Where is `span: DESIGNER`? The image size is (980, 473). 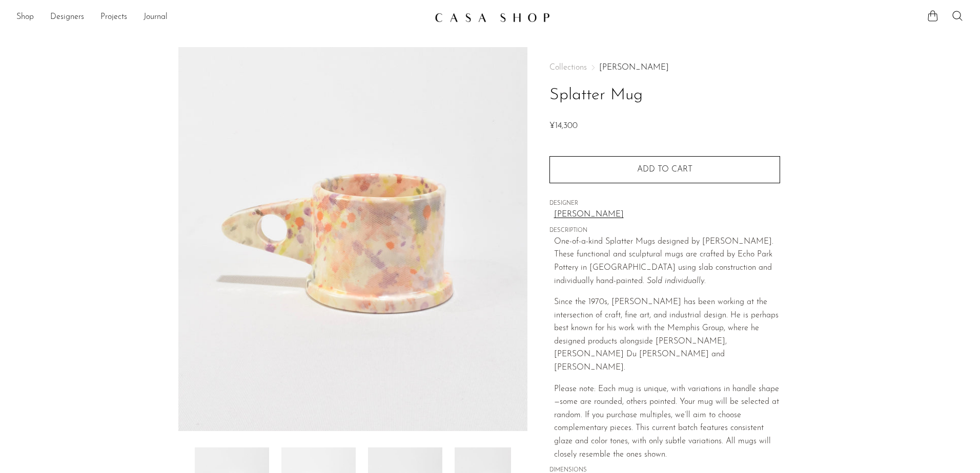
span: DESIGNER is located at coordinates (665, 204).